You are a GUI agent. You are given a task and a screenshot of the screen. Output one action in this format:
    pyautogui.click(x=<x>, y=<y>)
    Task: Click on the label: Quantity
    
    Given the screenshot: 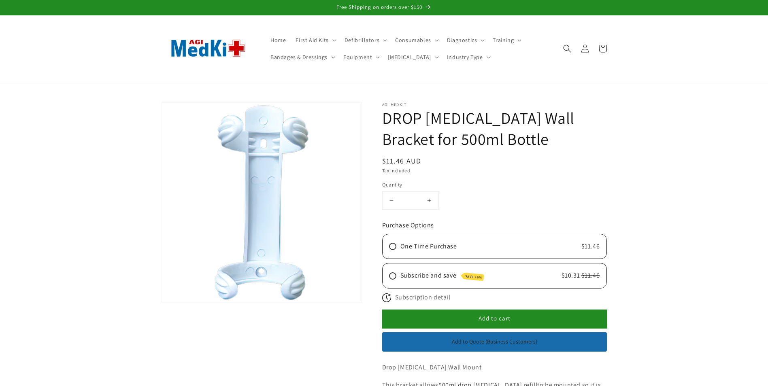 What is the action you would take?
    pyautogui.click(x=457, y=185)
    